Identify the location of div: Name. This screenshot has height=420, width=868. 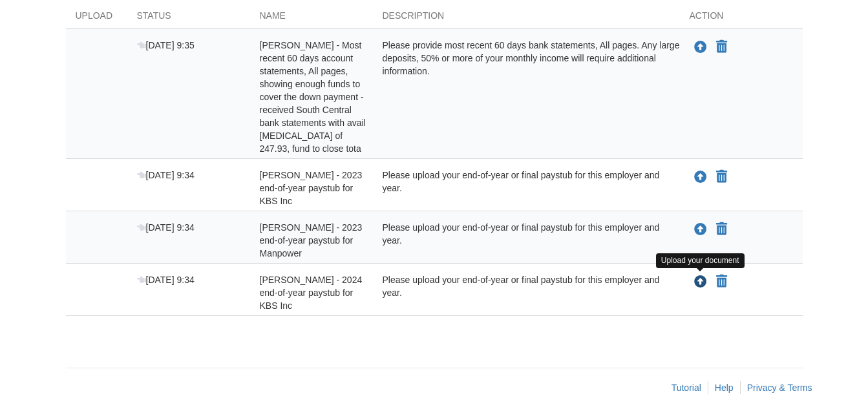
(311, 19).